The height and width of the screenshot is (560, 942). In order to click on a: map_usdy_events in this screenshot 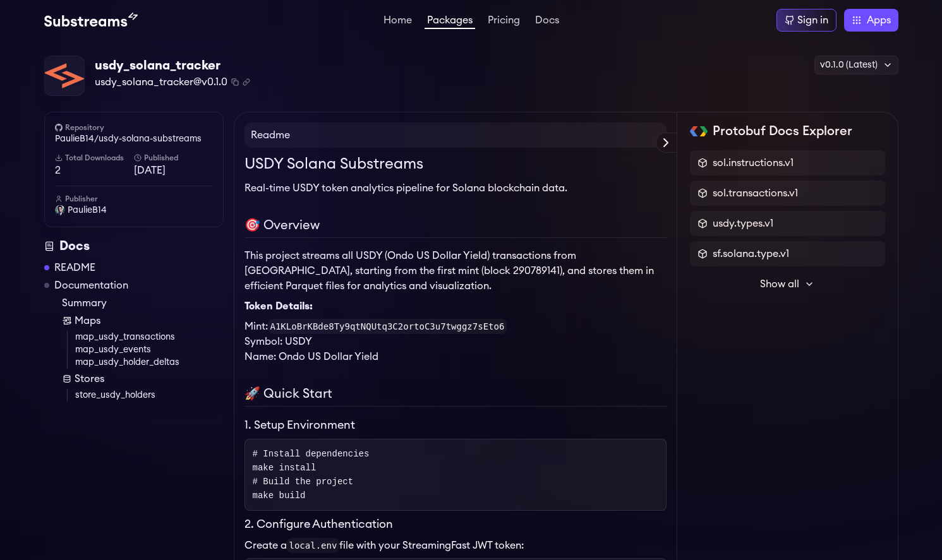, I will do `click(149, 349)`.